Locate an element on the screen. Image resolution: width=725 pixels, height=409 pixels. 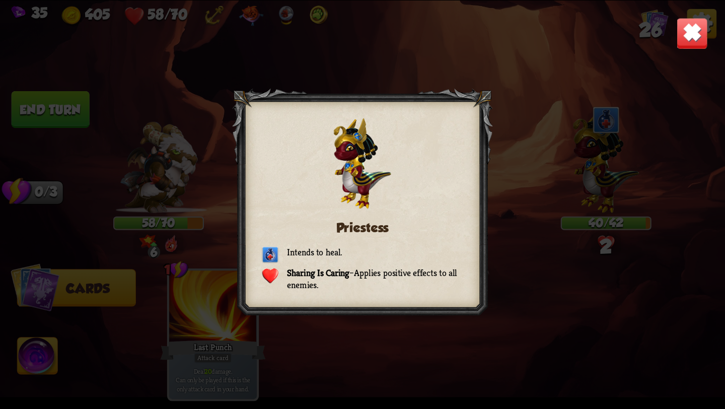
img: Priestess_Dragon.png is located at coordinates (362, 163).